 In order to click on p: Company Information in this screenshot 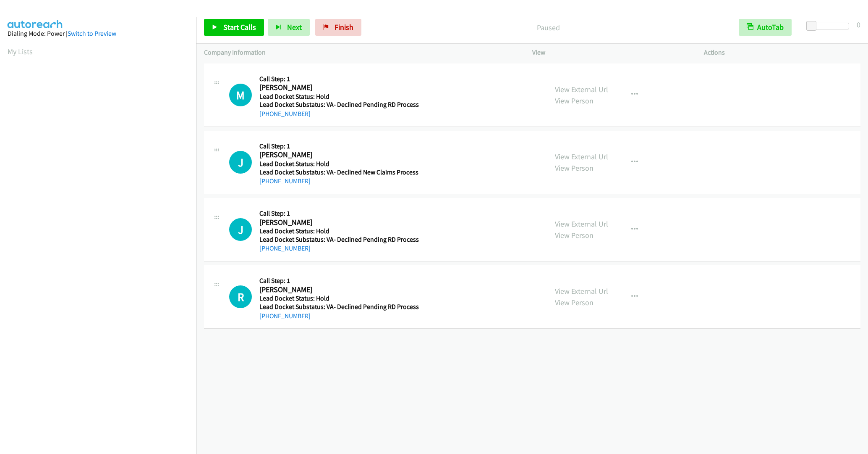, I will do `click(361, 53)`.